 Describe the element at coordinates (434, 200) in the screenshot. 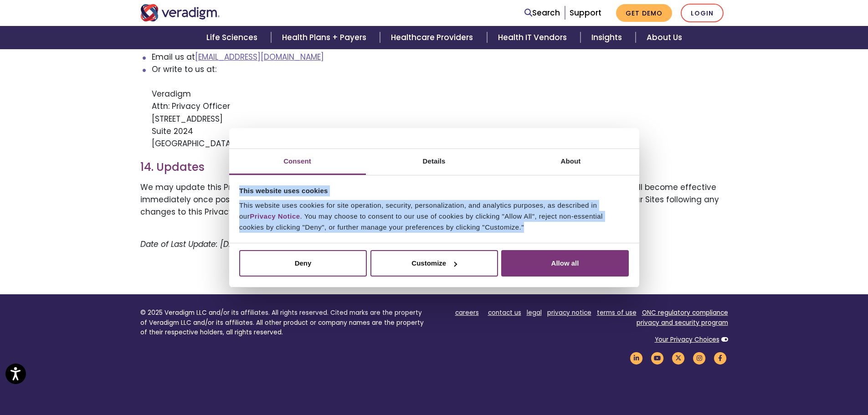

I see `p: We may update this Privacy Notice from time to time. Unless otherwise noted, any changes we make ...` at that location.